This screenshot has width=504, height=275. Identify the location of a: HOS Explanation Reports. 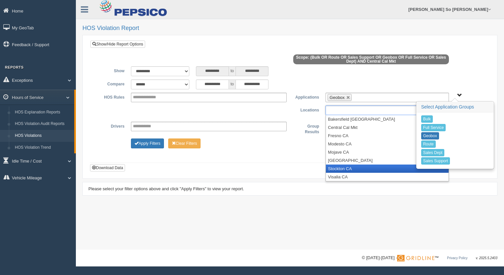
(43, 113).